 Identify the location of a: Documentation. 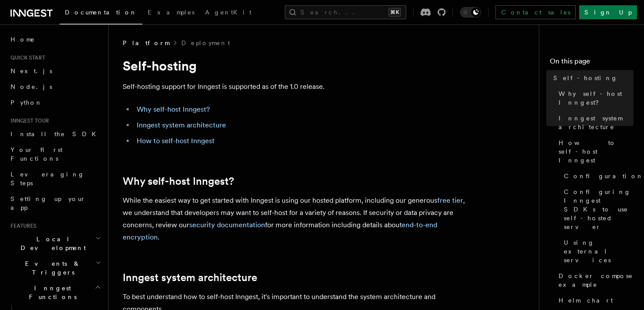
(101, 13).